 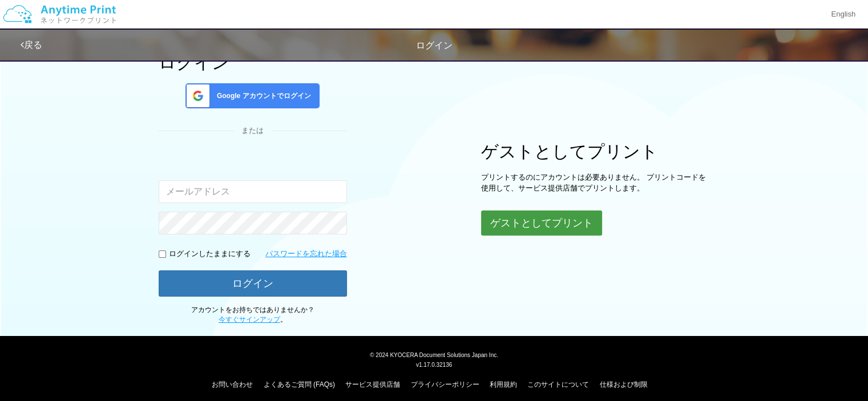 I want to click on input: メールアドレス, so click(x=253, y=192).